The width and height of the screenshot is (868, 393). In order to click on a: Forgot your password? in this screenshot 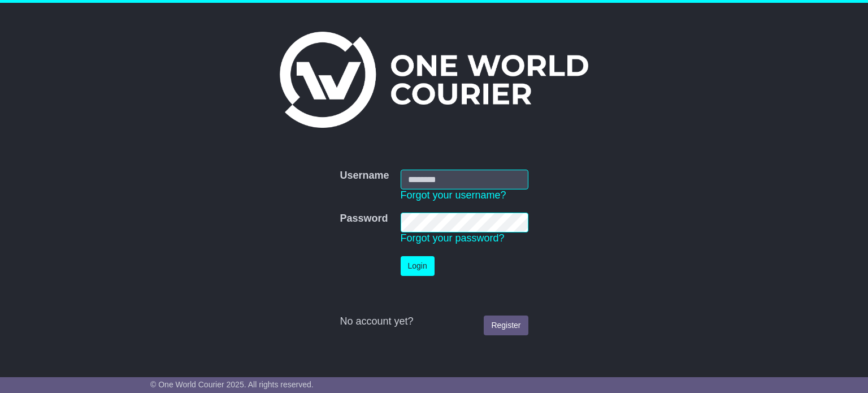, I will do `click(452, 238)`.